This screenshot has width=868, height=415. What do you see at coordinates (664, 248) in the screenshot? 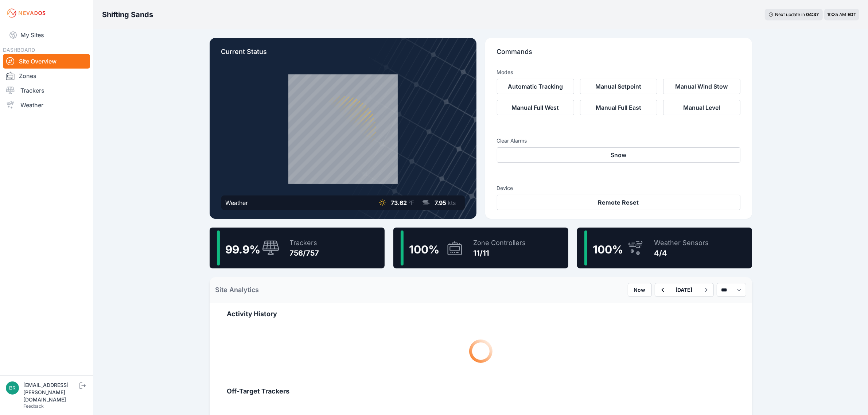
I see `a: 100%Weather Sensors4/4` at bounding box center [664, 248].